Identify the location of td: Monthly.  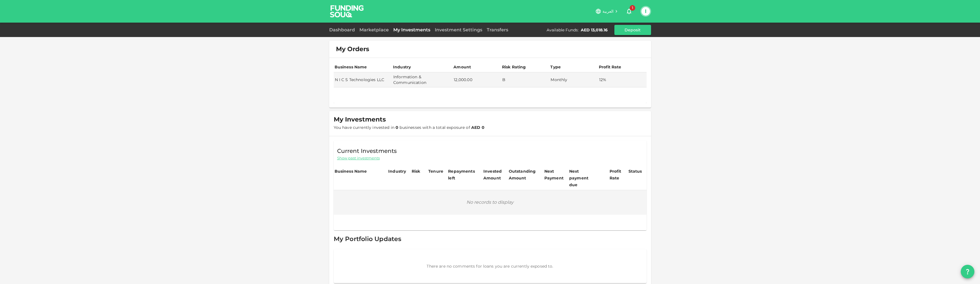
(574, 80).